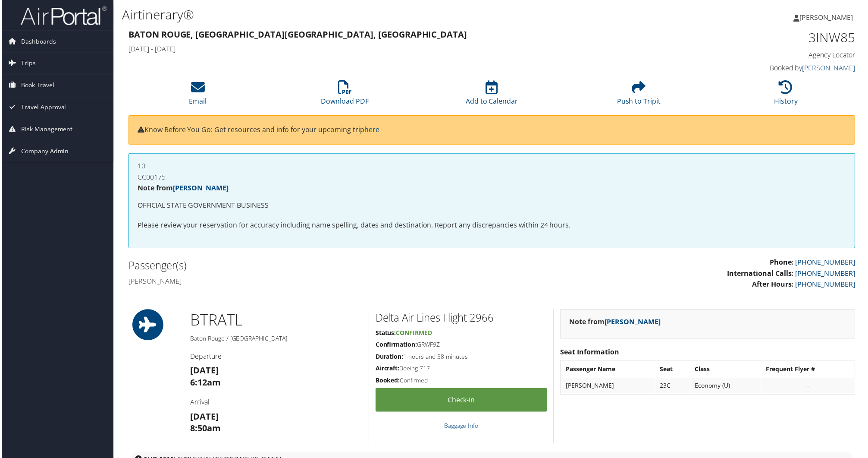  I want to click on span: Confirmed, so click(414, 334).